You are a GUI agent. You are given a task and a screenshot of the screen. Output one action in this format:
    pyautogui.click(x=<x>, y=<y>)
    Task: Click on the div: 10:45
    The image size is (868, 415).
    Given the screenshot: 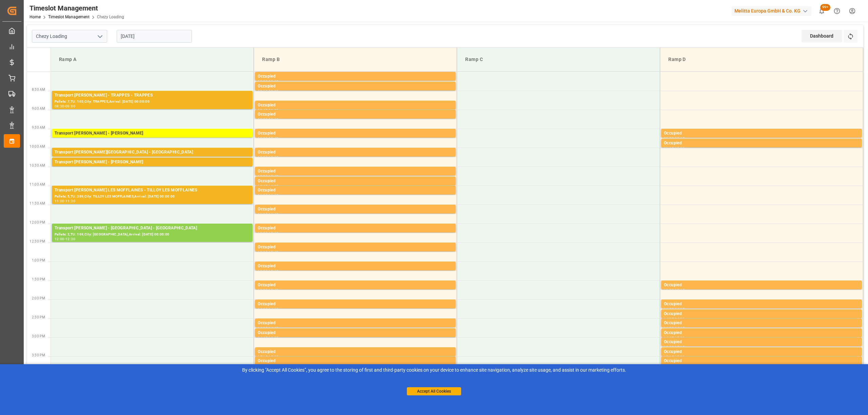 What is the action you would take?
    pyautogui.click(x=274, y=176)
    